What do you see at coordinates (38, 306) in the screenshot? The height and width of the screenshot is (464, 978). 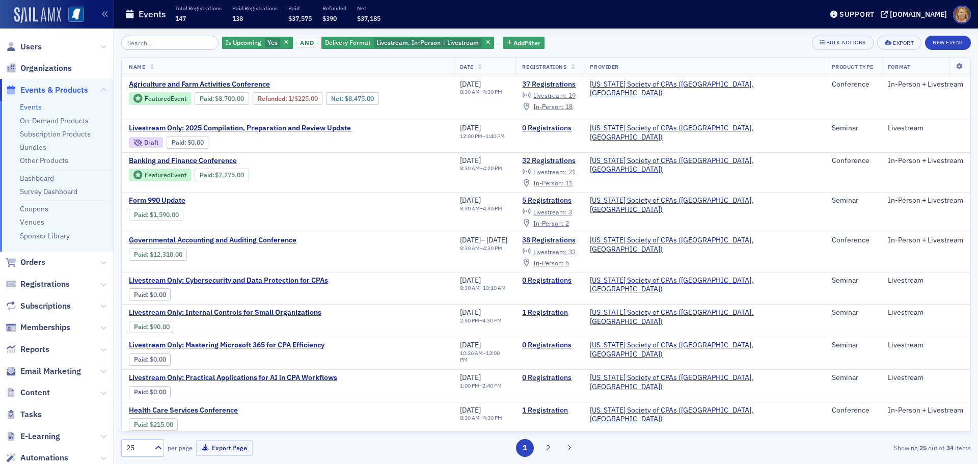 I see `a: Subscriptions` at bounding box center [38, 306].